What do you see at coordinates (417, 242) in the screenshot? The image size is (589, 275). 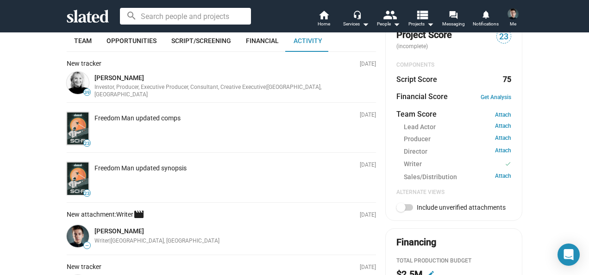 I see `div: Financing` at bounding box center [417, 242].